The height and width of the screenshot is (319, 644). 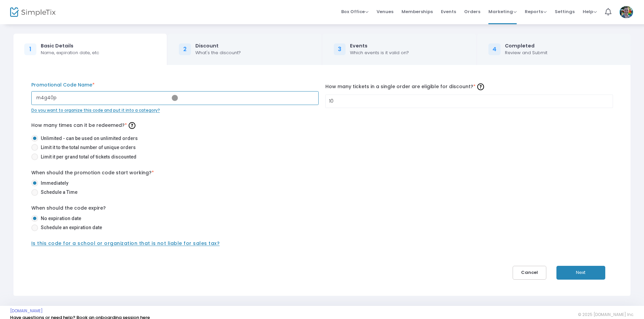 I want to click on span: Limit it per grand total of tickets discounted, so click(x=87, y=157).